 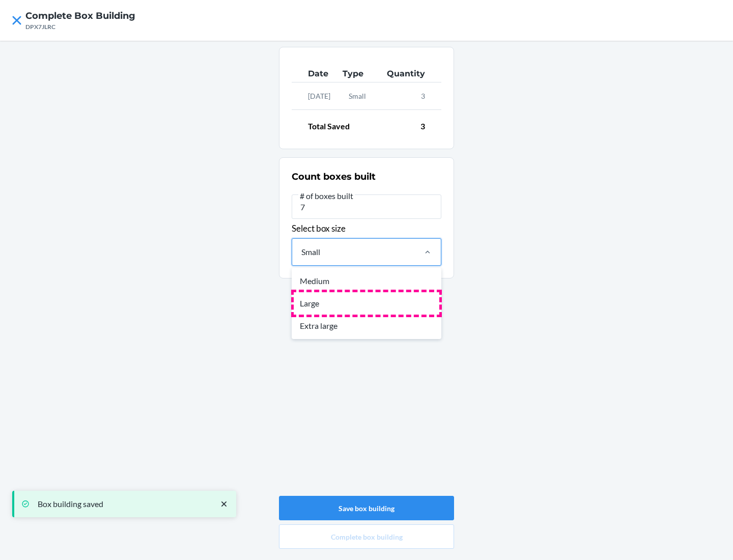 I want to click on div: Extra large, so click(x=366, y=326).